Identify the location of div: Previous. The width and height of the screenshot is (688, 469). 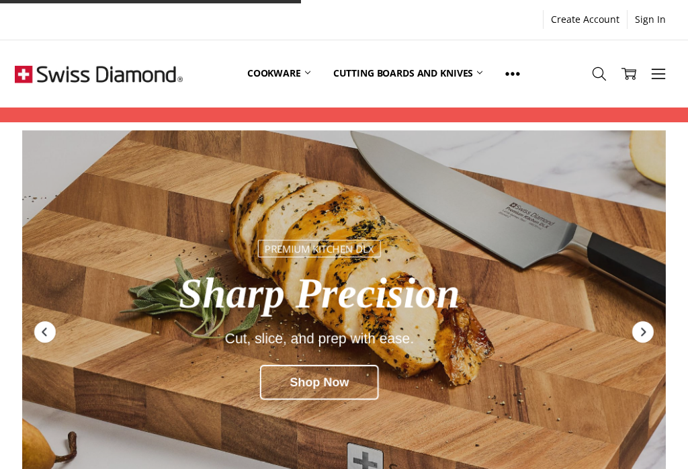
(45, 332).